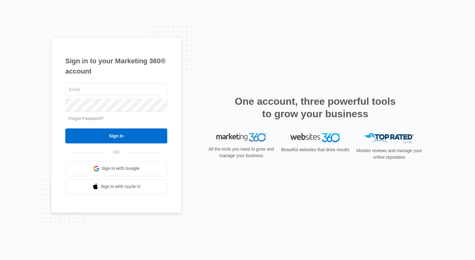  What do you see at coordinates (316, 107) in the screenshot?
I see `h2: One account, three powerful tools to grow your business` at bounding box center [316, 107].